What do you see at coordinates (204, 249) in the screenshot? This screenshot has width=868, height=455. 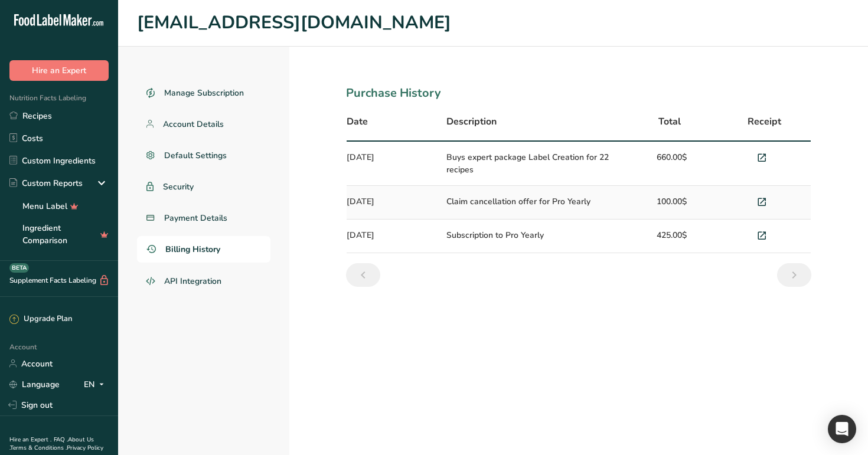 I see `a: Billing History` at bounding box center [204, 249].